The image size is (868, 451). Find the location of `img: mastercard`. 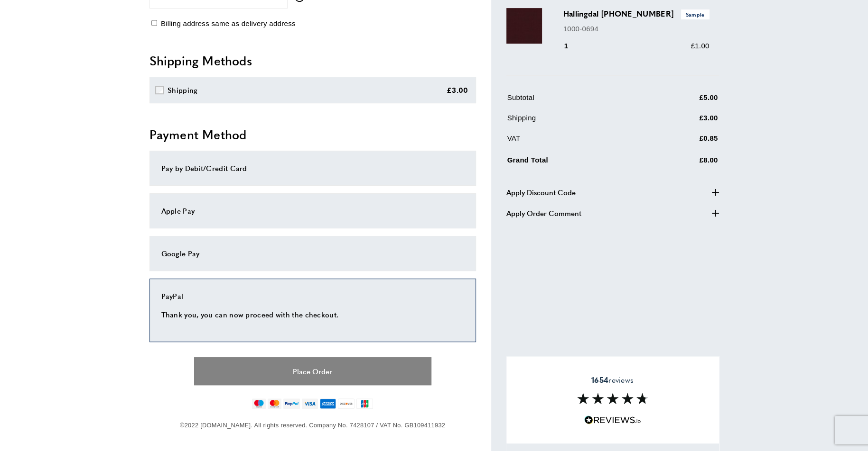

img: mastercard is located at coordinates (274, 404).